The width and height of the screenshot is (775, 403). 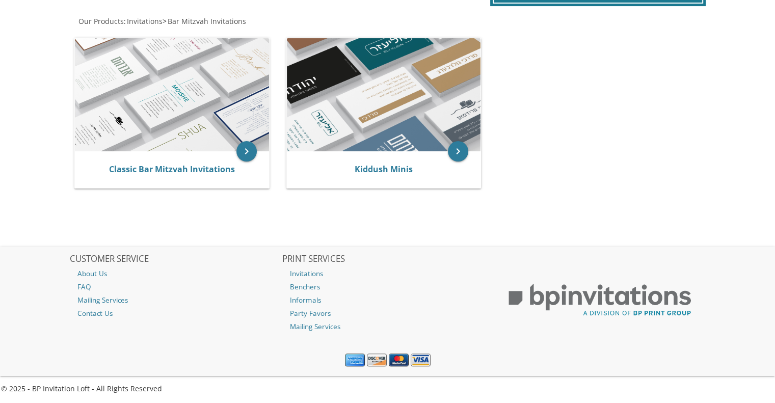 What do you see at coordinates (420, 360) in the screenshot?
I see `img: Visa` at bounding box center [420, 360].